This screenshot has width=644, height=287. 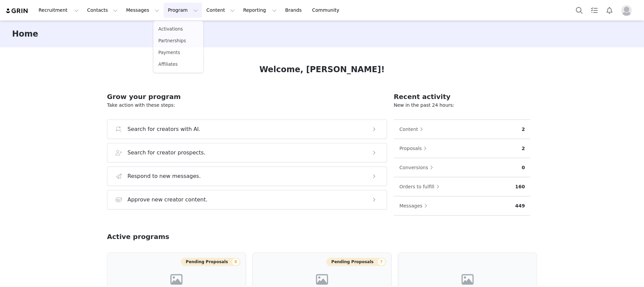 I want to click on a: Brands, so click(x=294, y=10).